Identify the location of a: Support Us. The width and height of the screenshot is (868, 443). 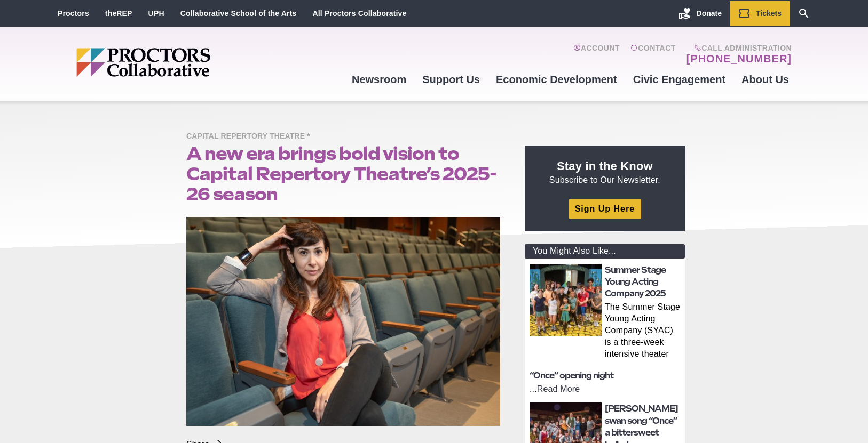
(451, 79).